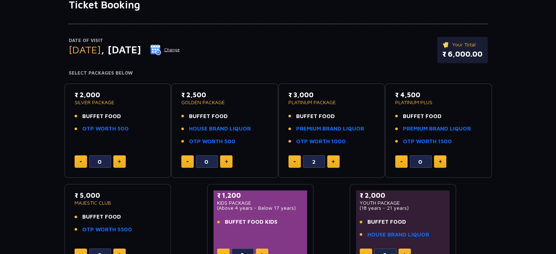  Describe the element at coordinates (278, 73) in the screenshot. I see `h4: Select Packages Below` at that location.